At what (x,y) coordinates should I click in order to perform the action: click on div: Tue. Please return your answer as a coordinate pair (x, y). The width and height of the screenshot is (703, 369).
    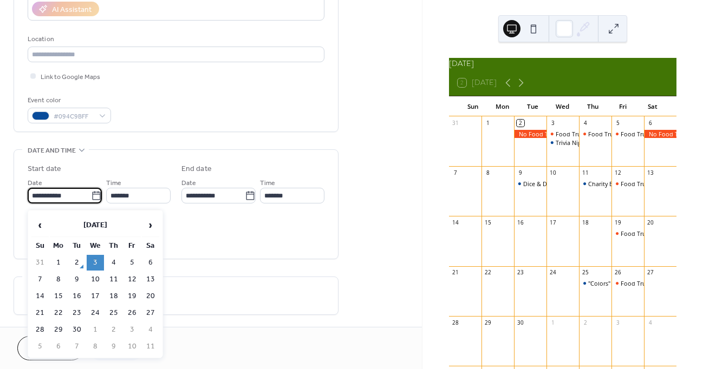
    Looking at the image, I should click on (532, 107).